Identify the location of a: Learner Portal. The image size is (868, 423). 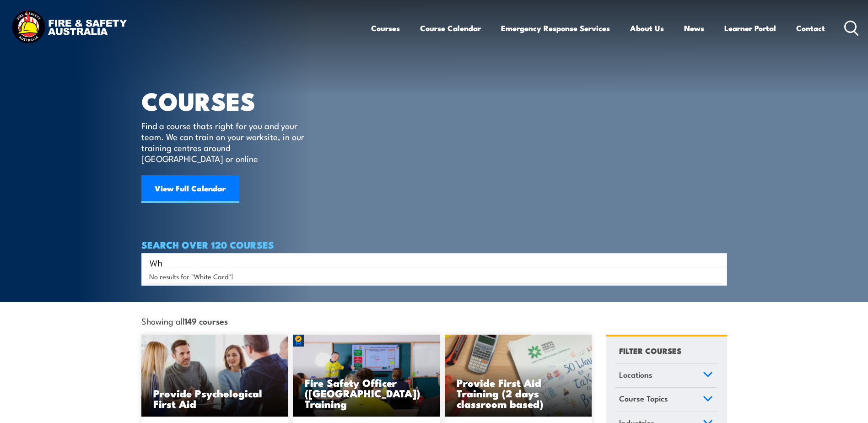
(750, 28).